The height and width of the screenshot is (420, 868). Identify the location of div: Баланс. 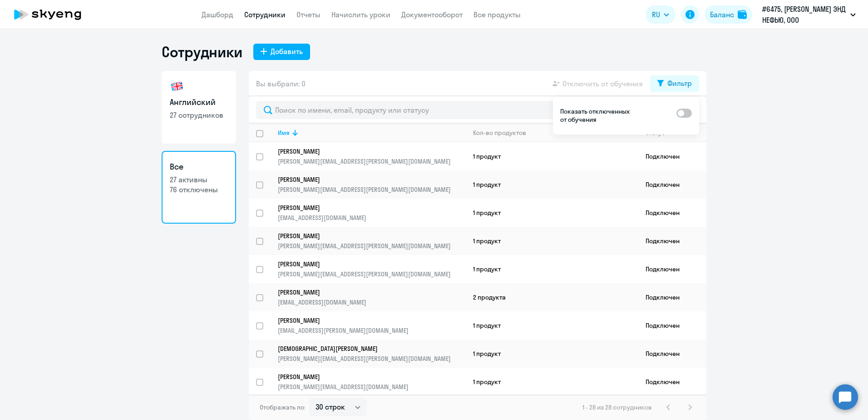
(721, 15).